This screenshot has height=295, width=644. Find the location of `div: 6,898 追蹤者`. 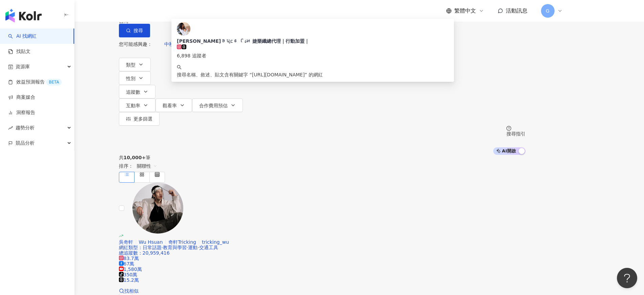

div: 6,898 追蹤者 is located at coordinates (313, 55).